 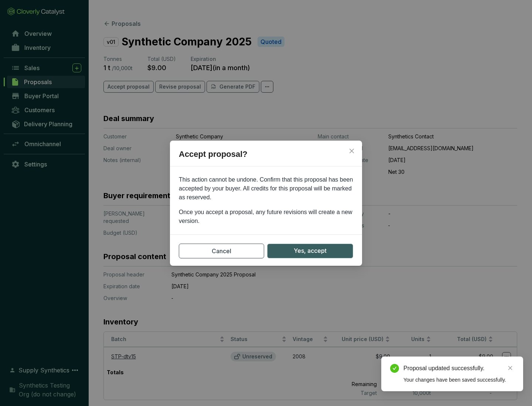 I want to click on p: This action cannot be undone. Confirm that this proposal has been accepted by your buyer. All cre..., so click(x=266, y=188).